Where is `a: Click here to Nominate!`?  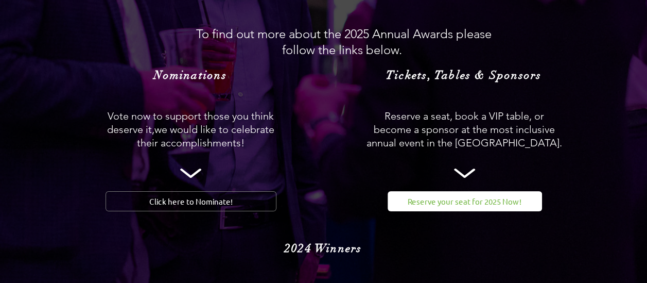
a: Click here to Nominate! is located at coordinates (191, 201).